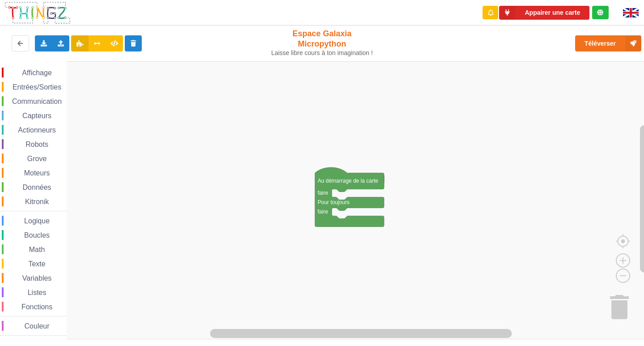  What do you see at coordinates (37, 220) in the screenshot?
I see `span: Logique` at bounding box center [37, 220].